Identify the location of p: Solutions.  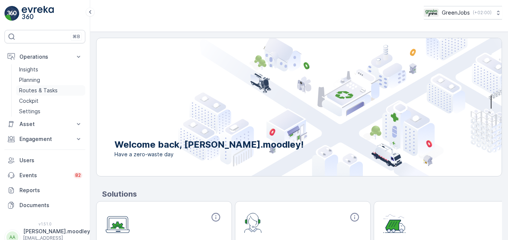
(302, 194).